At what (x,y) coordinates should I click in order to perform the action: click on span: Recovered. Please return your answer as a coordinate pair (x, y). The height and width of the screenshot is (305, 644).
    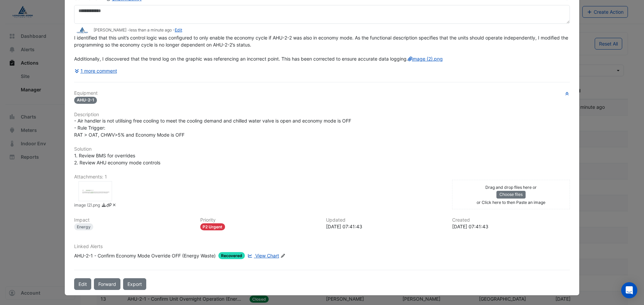
    Looking at the image, I should click on (231, 256).